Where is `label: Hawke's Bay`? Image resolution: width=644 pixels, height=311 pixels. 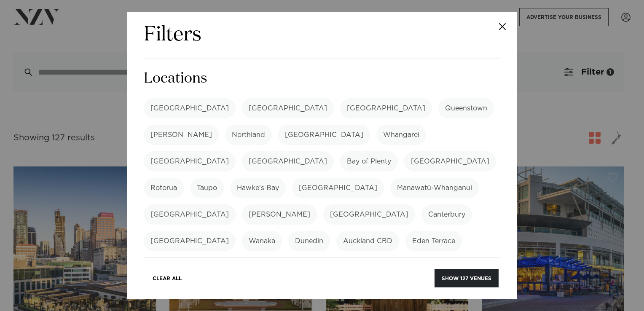 label: Hawke's Bay is located at coordinates (258, 188).